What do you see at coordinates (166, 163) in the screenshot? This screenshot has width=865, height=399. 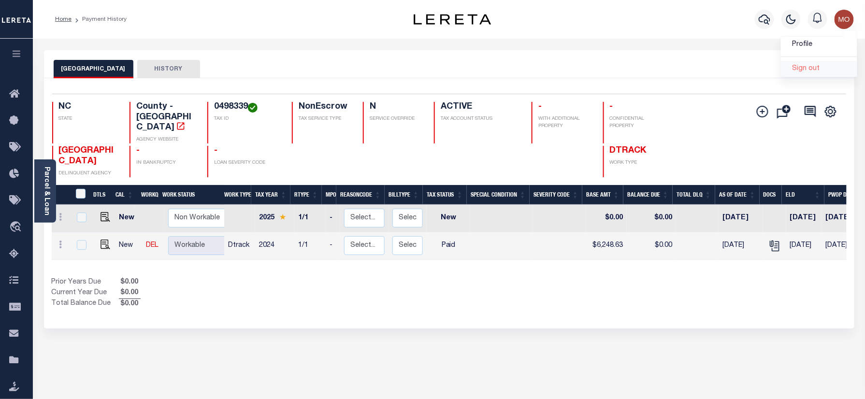 I see `p: IN BANKRUPTCY` at bounding box center [166, 163].